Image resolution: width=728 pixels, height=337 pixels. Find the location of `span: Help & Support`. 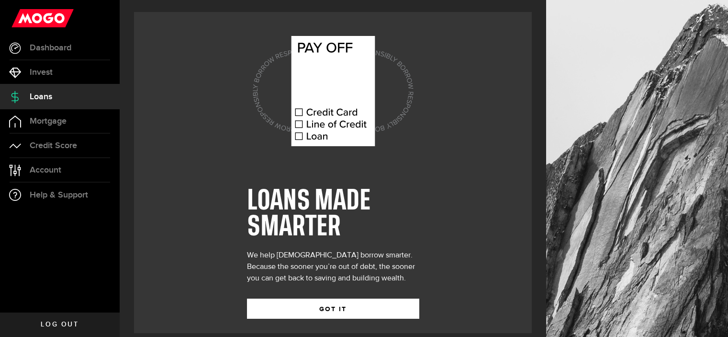

span: Help & Support is located at coordinates (59, 195).